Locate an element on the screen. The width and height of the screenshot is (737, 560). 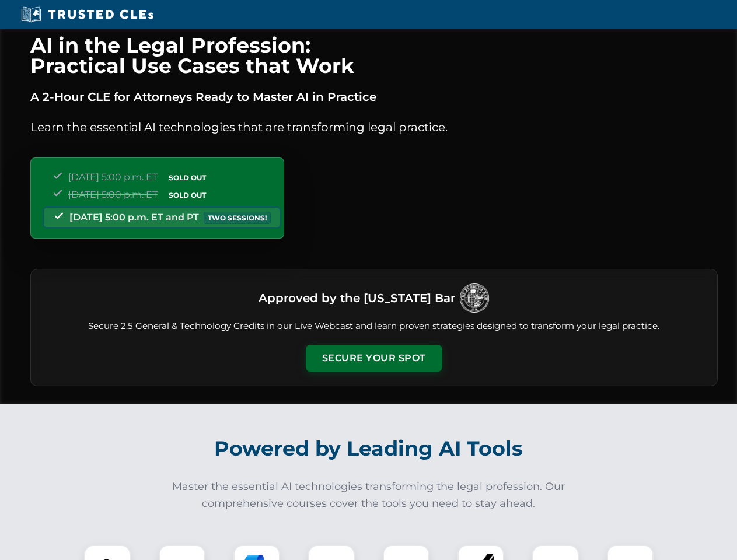
p: Master the essential AI technologies transforming the legal profession. Our comprehensive courses... is located at coordinates (368, 495).